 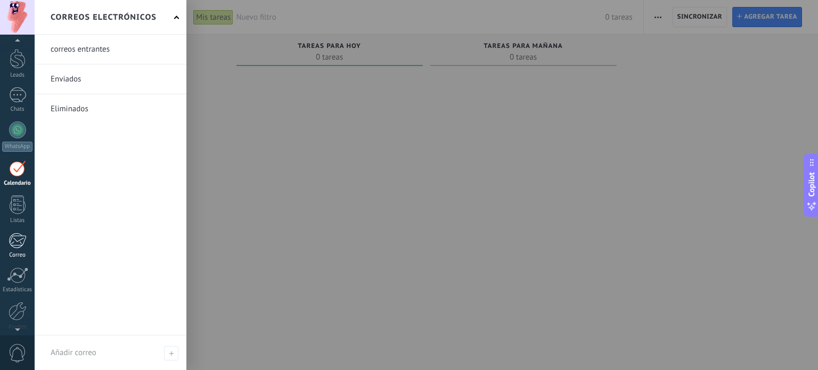 I want to click on div: Calendario, so click(x=18, y=183).